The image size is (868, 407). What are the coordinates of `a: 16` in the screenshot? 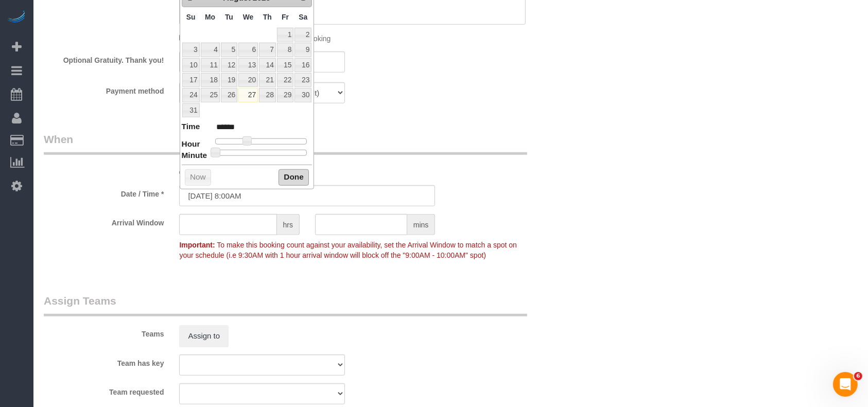 It's located at (303, 65).